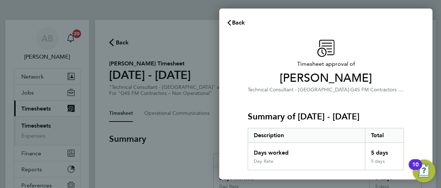  What do you see at coordinates (384, 135) in the screenshot?
I see `div: Total` at bounding box center [384, 135].